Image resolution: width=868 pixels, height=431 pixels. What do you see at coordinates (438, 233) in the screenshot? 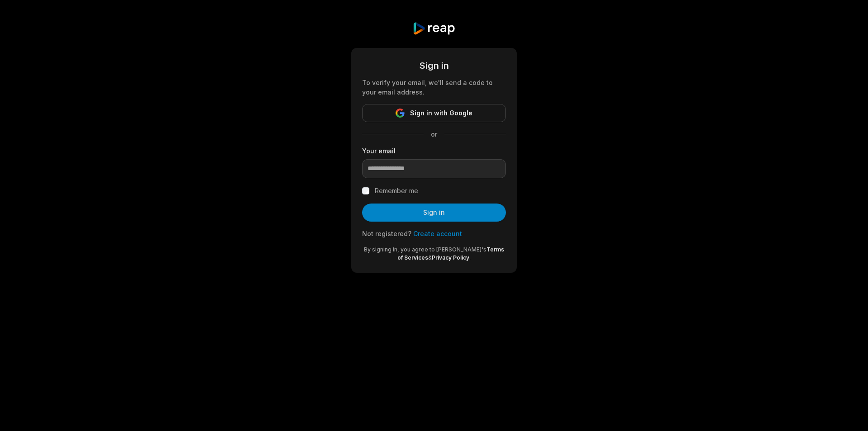
I see `a: Create account` at bounding box center [438, 233].